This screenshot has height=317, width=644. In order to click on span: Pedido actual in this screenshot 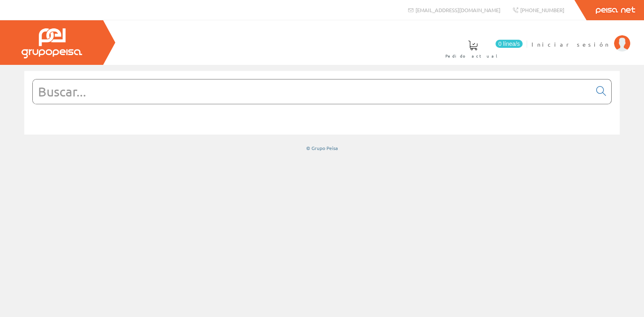, I will do `click(473, 56)`.